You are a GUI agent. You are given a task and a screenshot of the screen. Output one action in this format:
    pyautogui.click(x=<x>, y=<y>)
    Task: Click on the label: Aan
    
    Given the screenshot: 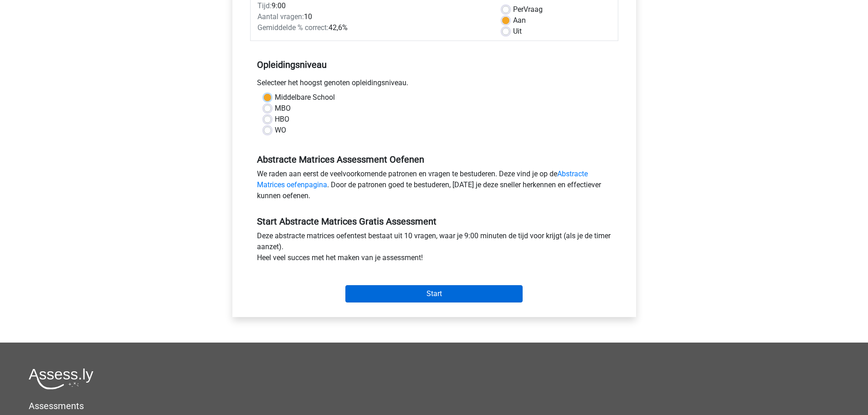 What is the action you would take?
    pyautogui.click(x=520, y=20)
    